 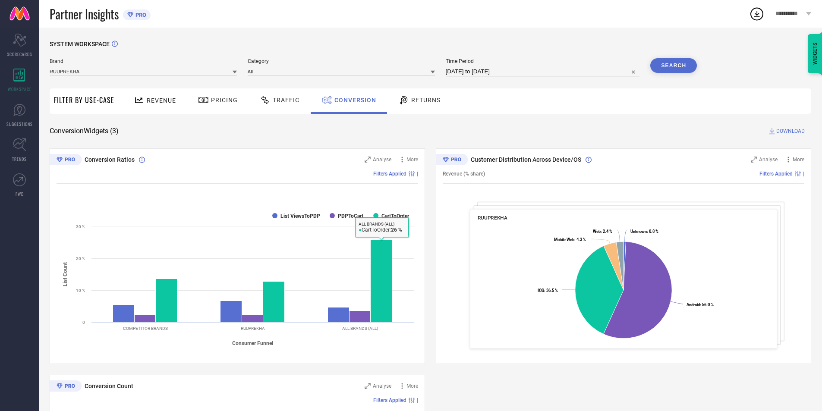 I want to click on text: RUUPREKHA, so click(x=253, y=328).